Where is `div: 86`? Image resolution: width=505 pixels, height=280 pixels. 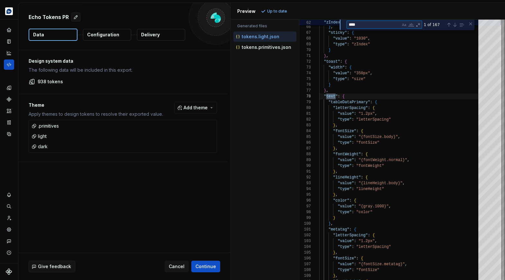
div: 86 is located at coordinates (305, 143).